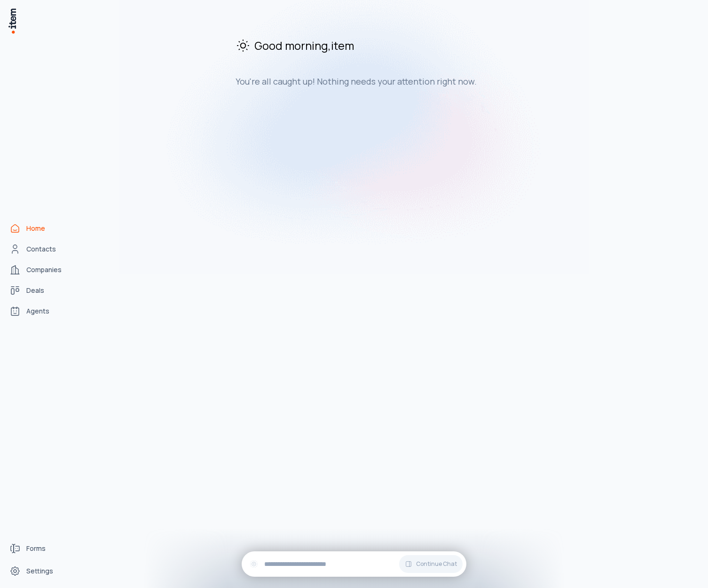 This screenshot has height=588, width=708. Describe the element at coordinates (431, 564) in the screenshot. I see `button: Continue Chat` at that location.